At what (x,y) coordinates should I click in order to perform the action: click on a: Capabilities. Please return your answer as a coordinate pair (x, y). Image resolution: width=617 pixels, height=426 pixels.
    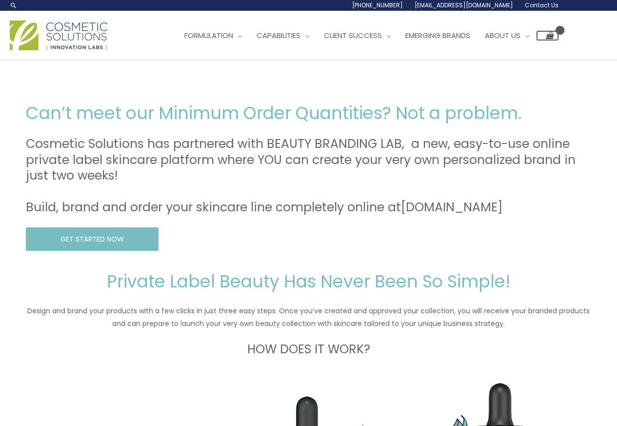
    Looking at the image, I should click on (283, 36).